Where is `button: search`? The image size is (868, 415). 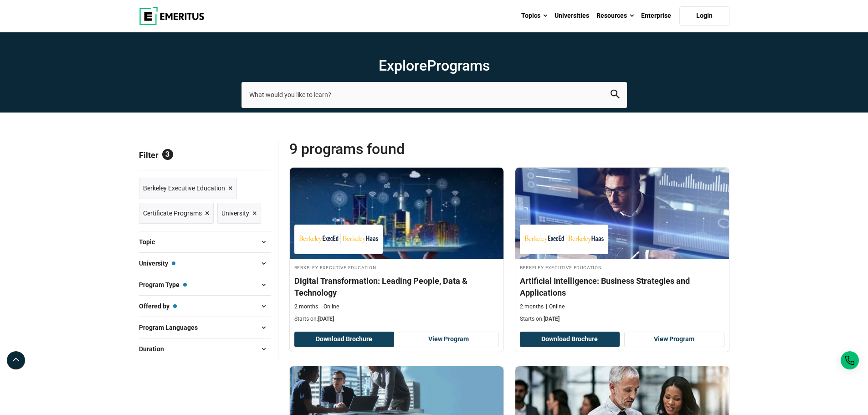
button: search is located at coordinates (615, 95).